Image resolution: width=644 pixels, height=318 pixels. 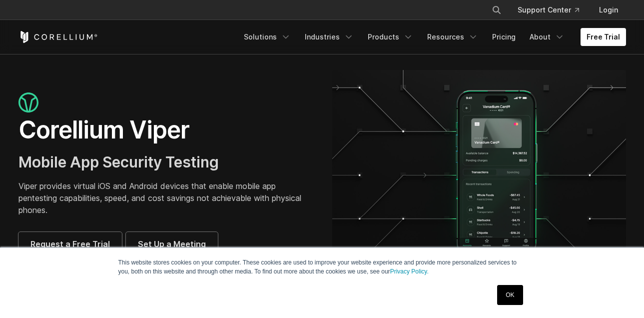 What do you see at coordinates (165, 198) in the screenshot?
I see `p: Viper provides virtual iOS and Android devices that enable mobile app pentesting capabilities, sp...` at bounding box center [165, 198].